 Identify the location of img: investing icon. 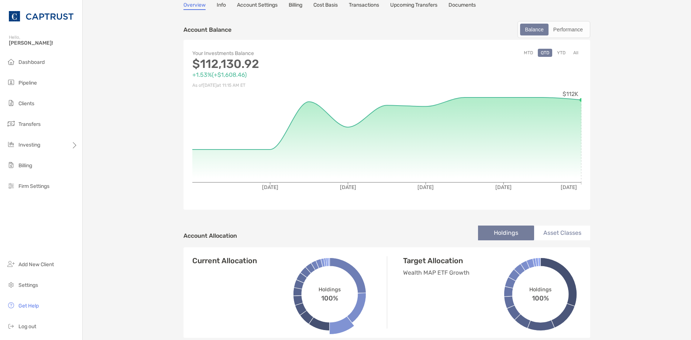
(11, 144).